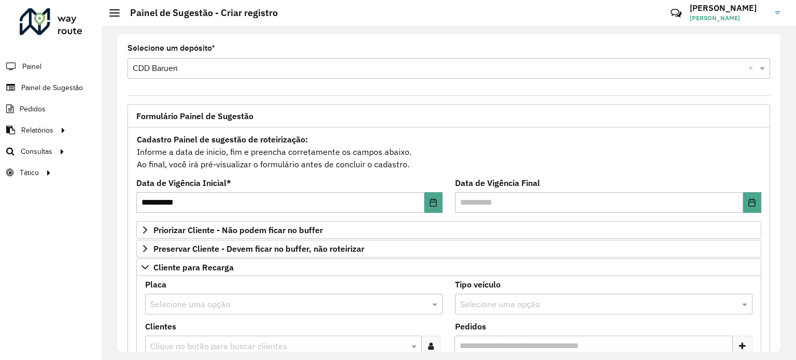 The image size is (796, 360). Describe the element at coordinates (498, 183) in the screenshot. I see `label: Data de Vigência Final` at that location.